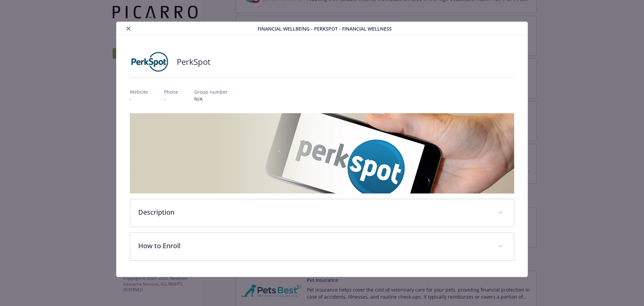 Image resolution: width=644 pixels, height=306 pixels. I want to click on div: How to Enroll, so click(322, 246).